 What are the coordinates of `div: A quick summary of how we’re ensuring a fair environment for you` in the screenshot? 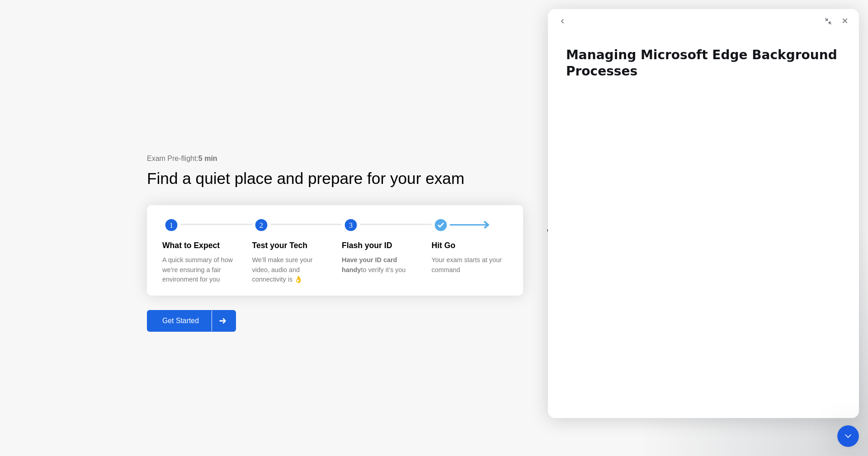 It's located at (200, 270).